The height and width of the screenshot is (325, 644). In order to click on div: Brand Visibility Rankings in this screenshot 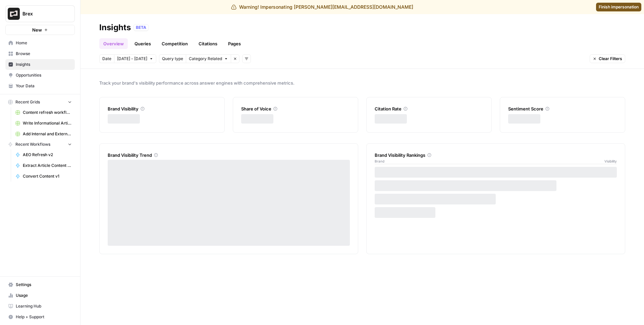, I will do `click(495, 155)`.